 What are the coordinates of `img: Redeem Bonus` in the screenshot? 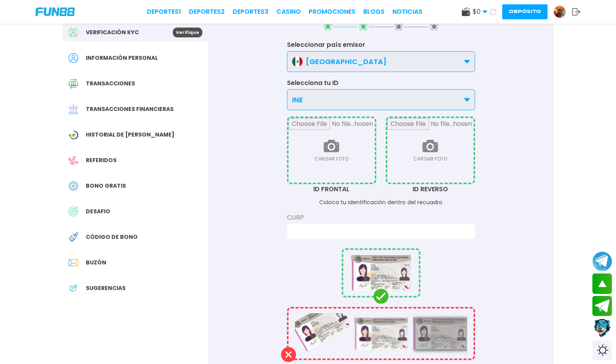 It's located at (73, 236).